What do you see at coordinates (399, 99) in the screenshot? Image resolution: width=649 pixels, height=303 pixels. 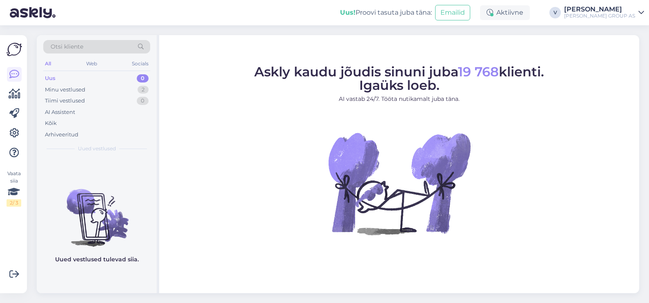 I see `p: AI vastab 24/7. Tööta nutikamalt juba täna.` at bounding box center [399, 99].